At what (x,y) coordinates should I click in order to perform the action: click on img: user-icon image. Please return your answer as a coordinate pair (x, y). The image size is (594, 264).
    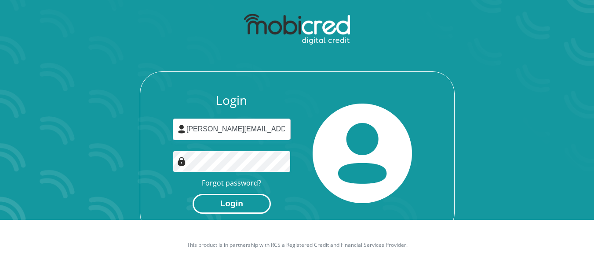
    Looking at the image, I should click on (182, 129).